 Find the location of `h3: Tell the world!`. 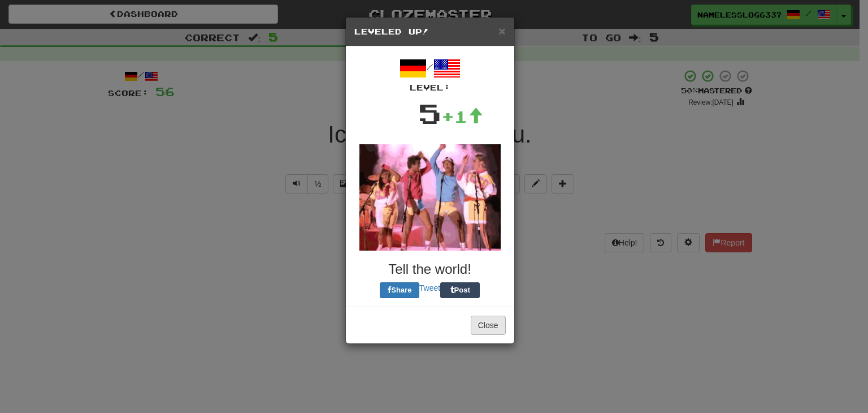

h3: Tell the world! is located at coordinates (430, 269).